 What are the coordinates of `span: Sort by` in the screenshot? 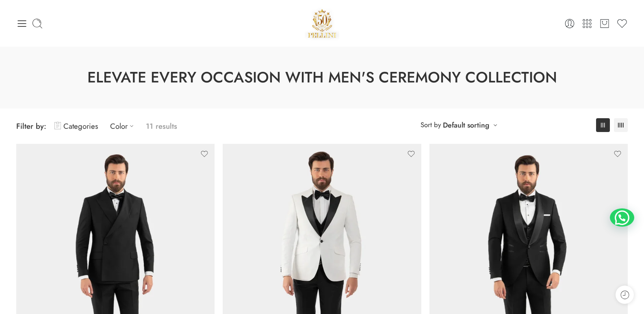 It's located at (430, 125).